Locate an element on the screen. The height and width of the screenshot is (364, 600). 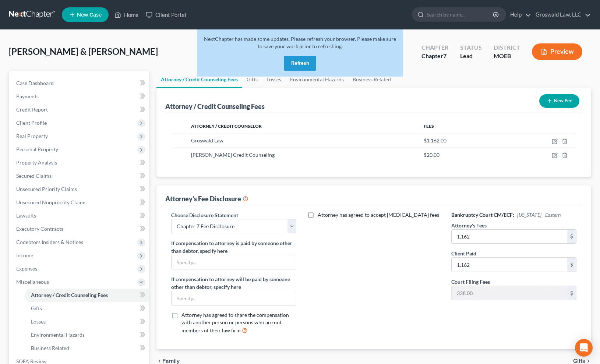
span: $20.00 is located at coordinates (431, 155).